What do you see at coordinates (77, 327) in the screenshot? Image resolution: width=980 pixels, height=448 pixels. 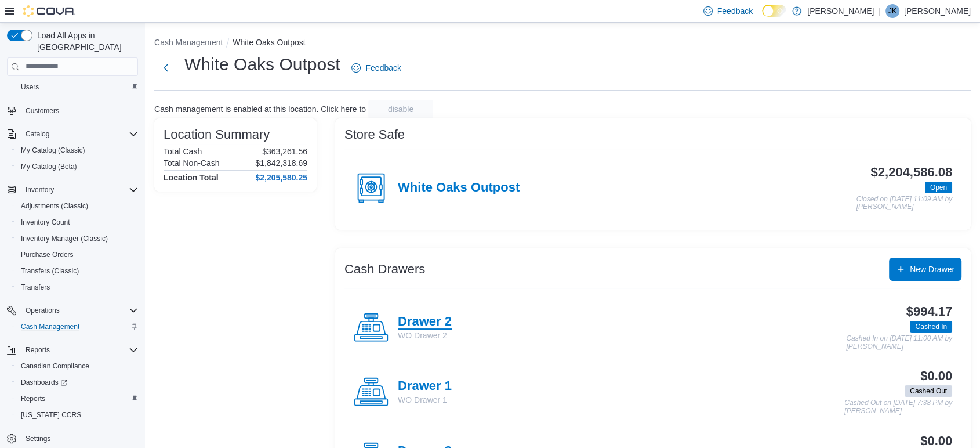 I see `span: Cash Management` at bounding box center [77, 327].